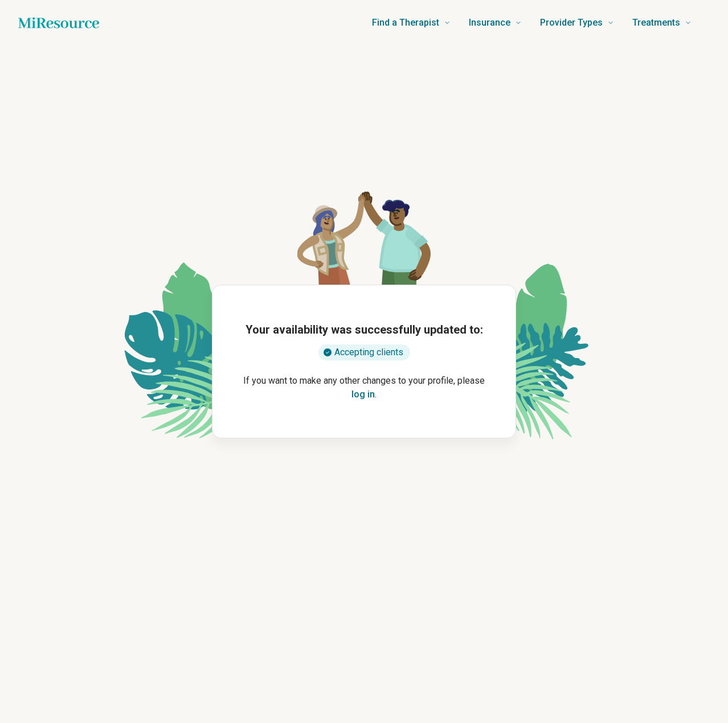  What do you see at coordinates (405, 23) in the screenshot?
I see `span: Find a Therapist` at bounding box center [405, 23].